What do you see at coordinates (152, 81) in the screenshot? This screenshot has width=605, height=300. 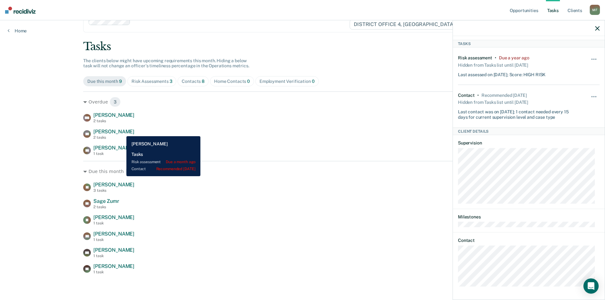 I see `div: Risk Assessments` at bounding box center [152, 81].